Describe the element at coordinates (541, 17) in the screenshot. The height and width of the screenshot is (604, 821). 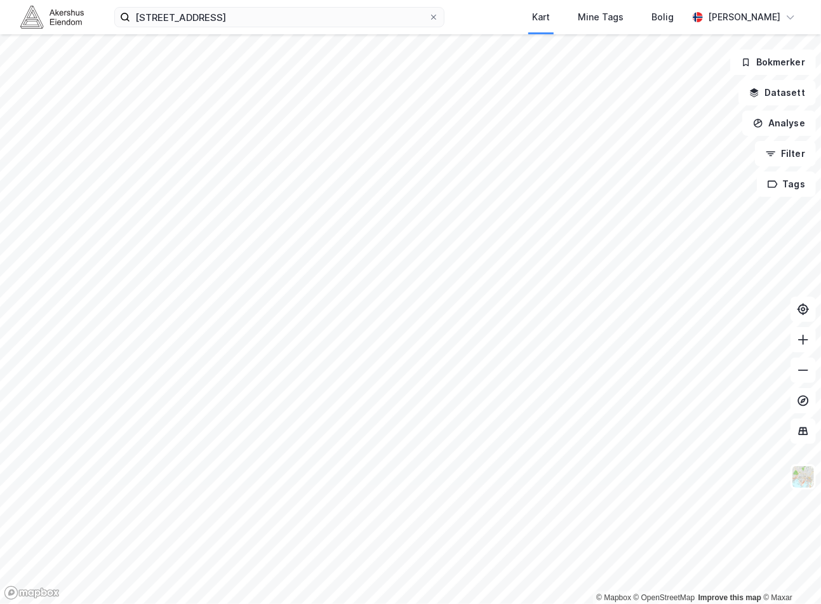
I see `div: Kart` at that location.